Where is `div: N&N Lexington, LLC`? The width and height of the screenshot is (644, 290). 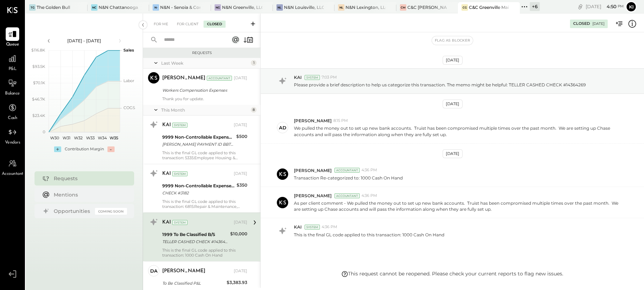
div: N&N Lexington, LLC is located at coordinates (365, 7).